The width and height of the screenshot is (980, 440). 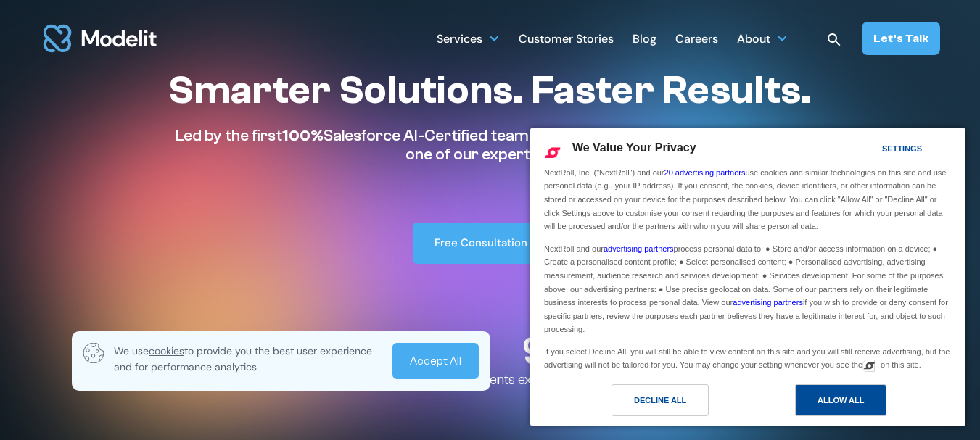 What do you see at coordinates (166, 351) in the screenshot?
I see `span: cookies` at bounding box center [166, 351].